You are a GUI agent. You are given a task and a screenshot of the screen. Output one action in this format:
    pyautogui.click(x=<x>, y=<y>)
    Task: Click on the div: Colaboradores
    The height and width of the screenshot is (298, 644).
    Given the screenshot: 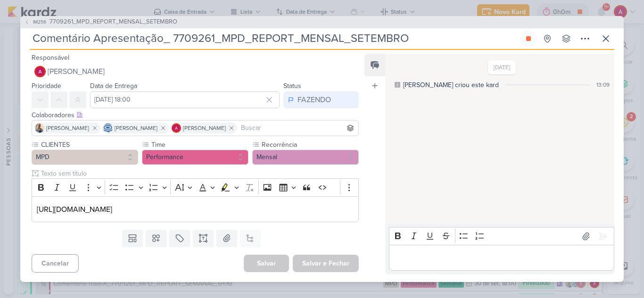 What is the action you would take?
    pyautogui.click(x=195, y=115)
    